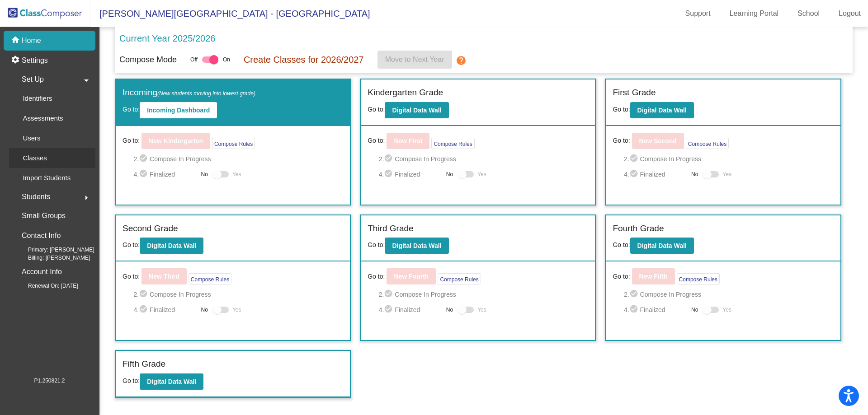 This screenshot has height=415, width=868. What do you see at coordinates (42, 272) in the screenshot?
I see `p: Account Info` at bounding box center [42, 272].